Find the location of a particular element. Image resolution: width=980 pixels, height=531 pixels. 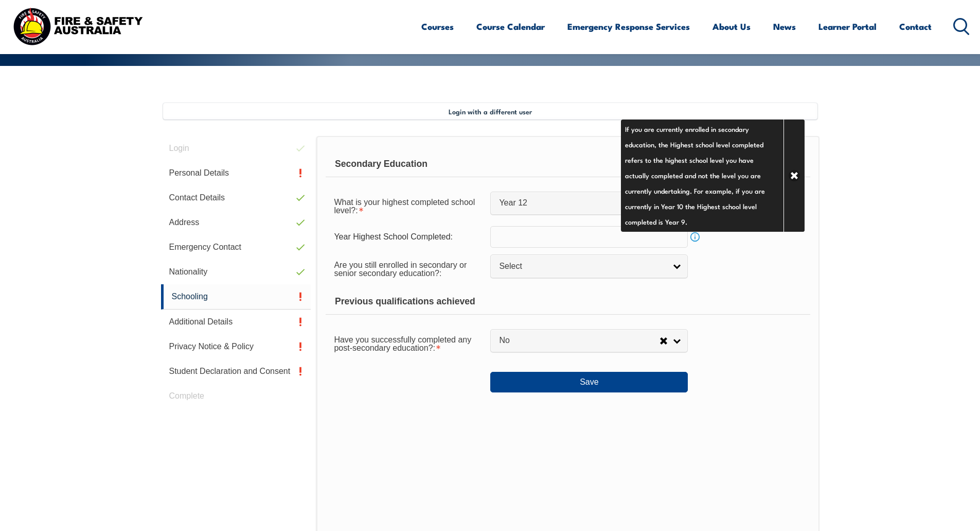

a: Personal Details is located at coordinates (237, 173).